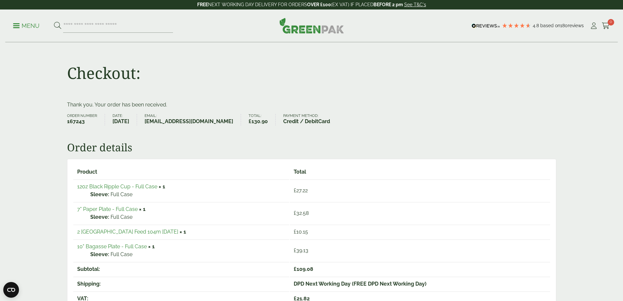  I want to click on span: 0, so click(611, 22).